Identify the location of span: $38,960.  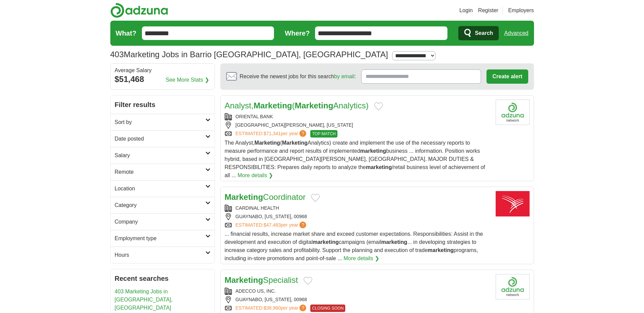
(272, 308).